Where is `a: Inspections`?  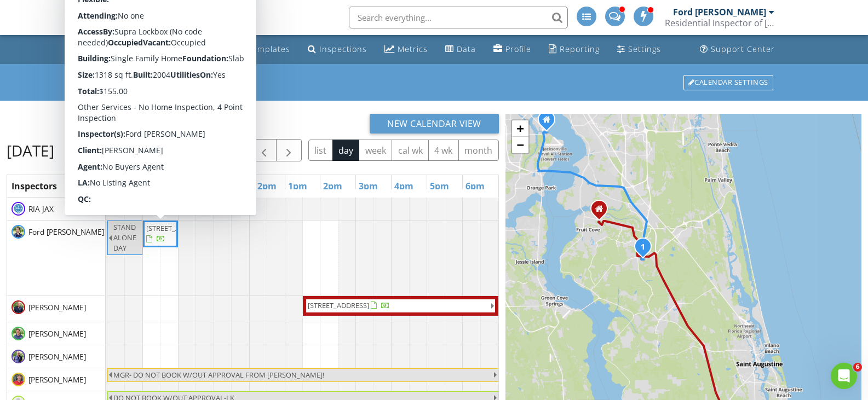 a: Inspections is located at coordinates (337, 50).